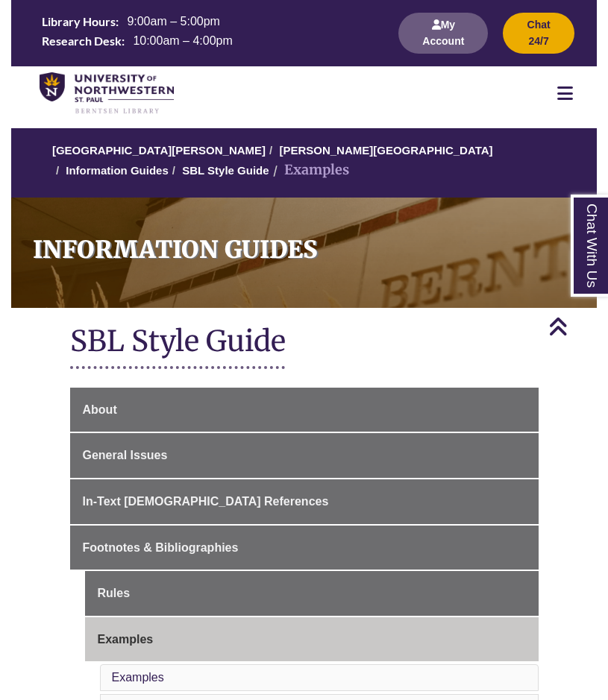  What do you see at coordinates (225, 170) in the screenshot?
I see `a: SBL Style Guide` at bounding box center [225, 170].